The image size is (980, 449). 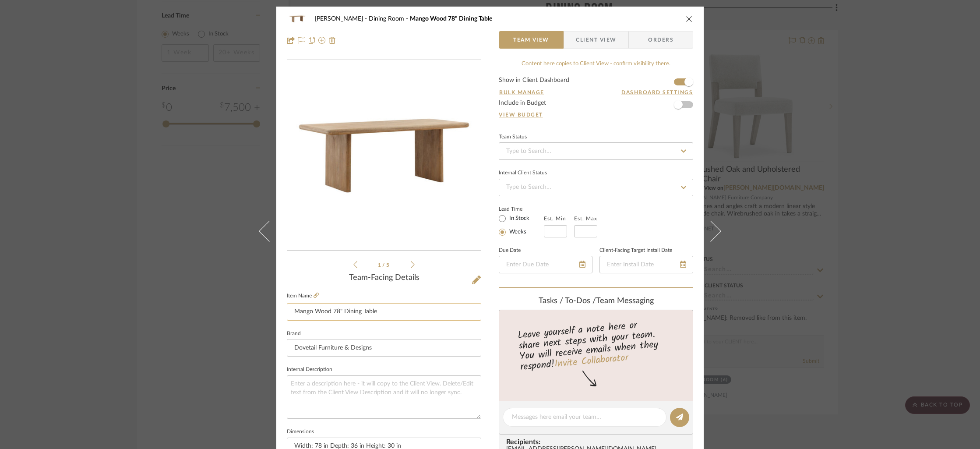 I want to click on span: Client View, so click(x=596, y=40).